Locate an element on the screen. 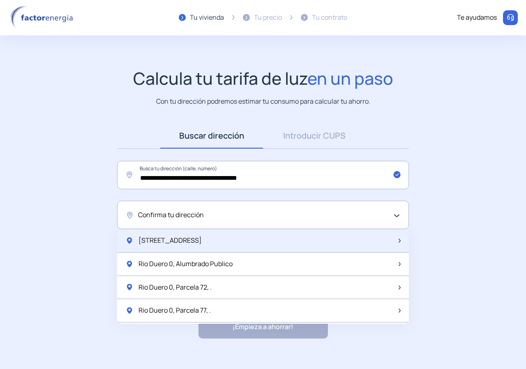 Image resolution: width=526 pixels, height=369 pixels. span: en un paso is located at coordinates (350, 78).